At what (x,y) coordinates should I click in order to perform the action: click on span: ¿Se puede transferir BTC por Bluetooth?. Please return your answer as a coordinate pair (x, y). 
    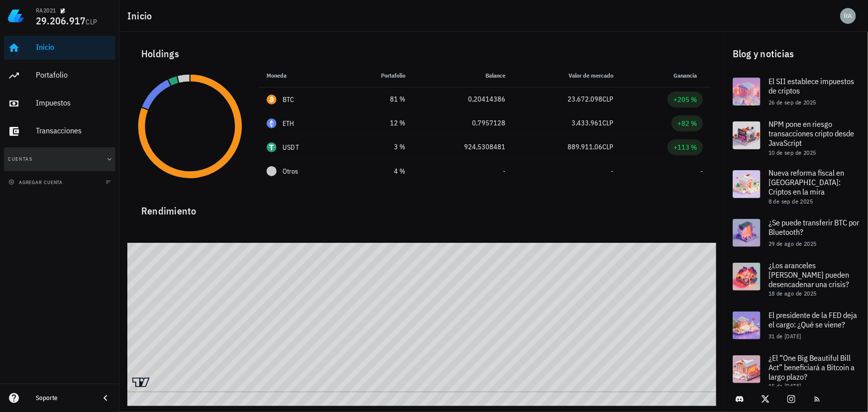
    Looking at the image, I should click on (813, 227).